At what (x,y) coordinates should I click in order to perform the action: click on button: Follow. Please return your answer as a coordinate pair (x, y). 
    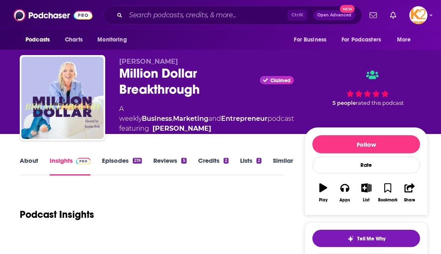
    Looking at the image, I should click on (366, 144).